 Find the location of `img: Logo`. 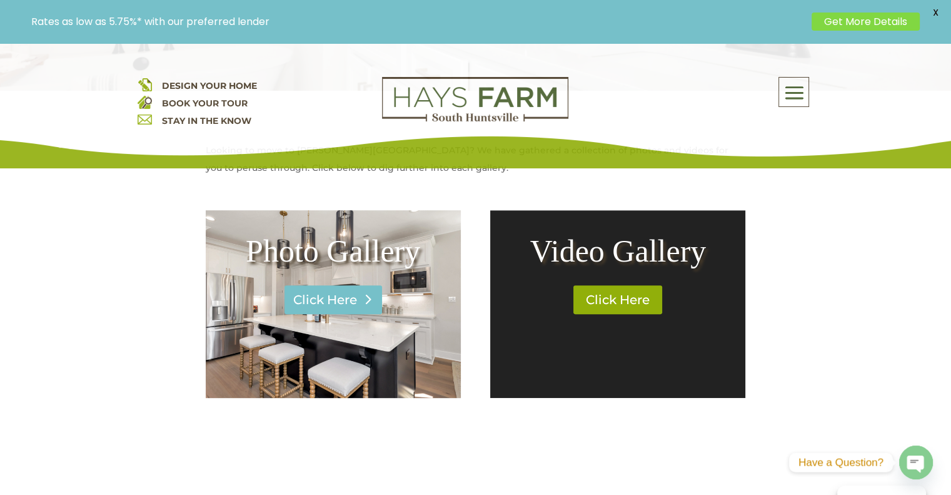

img: Logo is located at coordinates (475, 99).